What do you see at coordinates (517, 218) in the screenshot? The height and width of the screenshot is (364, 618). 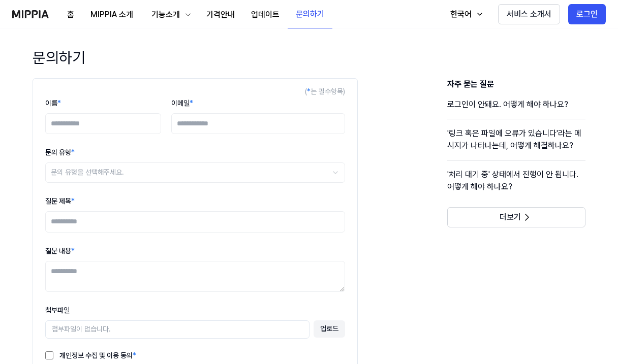 I see `button: 더보기` at bounding box center [517, 218].